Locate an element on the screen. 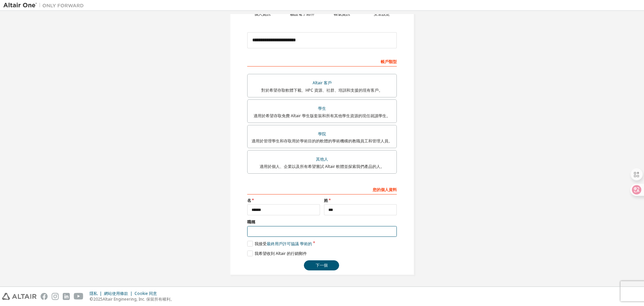 Image resolution: width=644 pixels, height=306 pixels. font: 我接受 is located at coordinates (261, 243).